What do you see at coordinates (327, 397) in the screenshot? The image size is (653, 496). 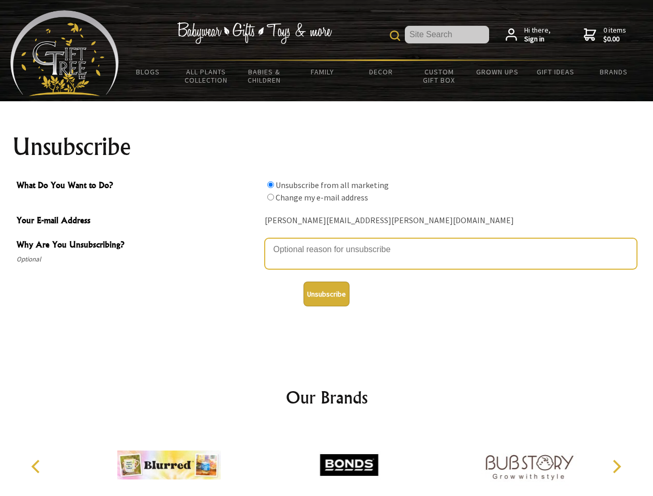 I see `h2: Our Brands` at bounding box center [327, 397].